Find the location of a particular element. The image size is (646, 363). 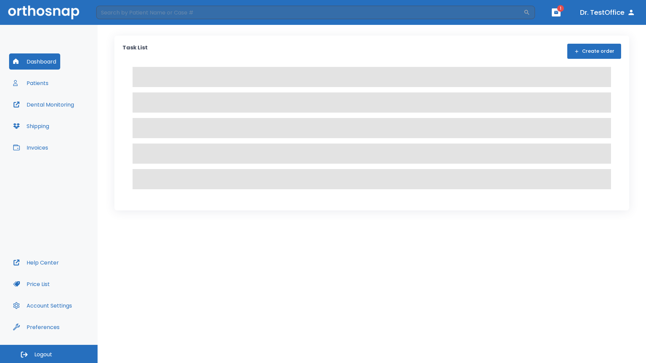

button: Account Settings is located at coordinates (42, 306).